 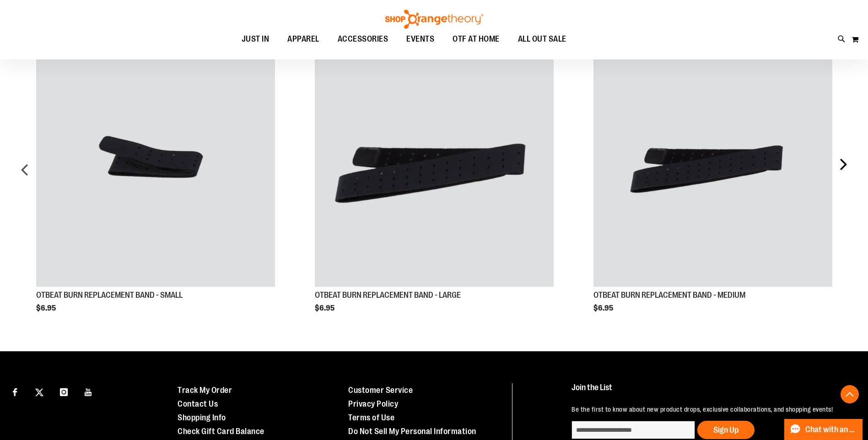 What do you see at coordinates (476, 39) in the screenshot?
I see `span: OTF AT HOME` at bounding box center [476, 39].